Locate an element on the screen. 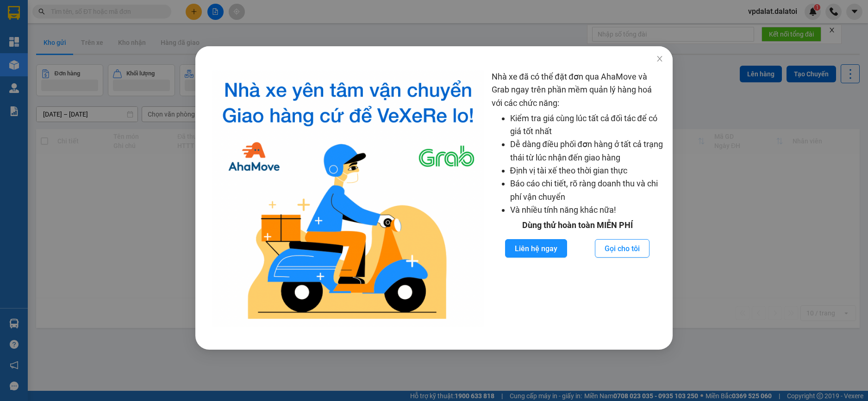 The height and width of the screenshot is (401, 868). span: Liên hệ ngay is located at coordinates (536, 248).